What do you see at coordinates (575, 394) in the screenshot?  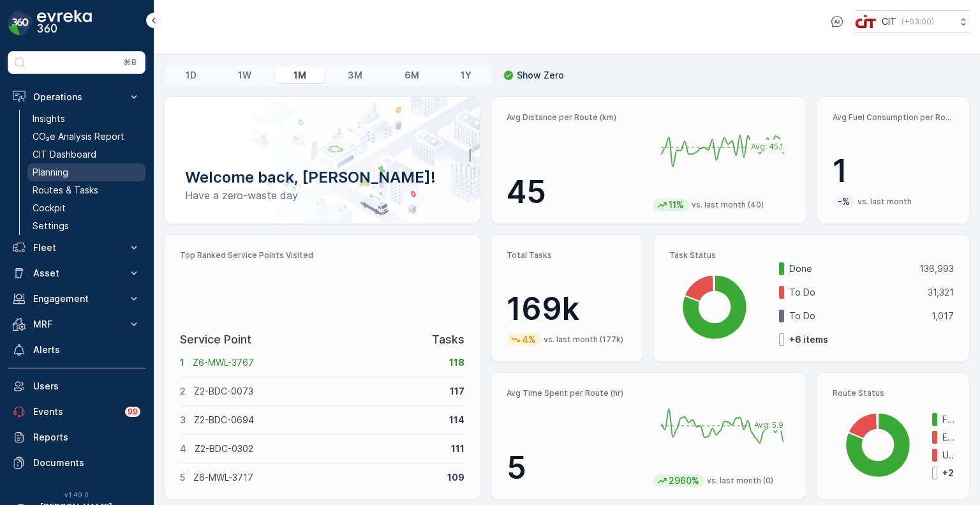 I see `p: Avg Time Spent per Route (hr)` at bounding box center [575, 394].